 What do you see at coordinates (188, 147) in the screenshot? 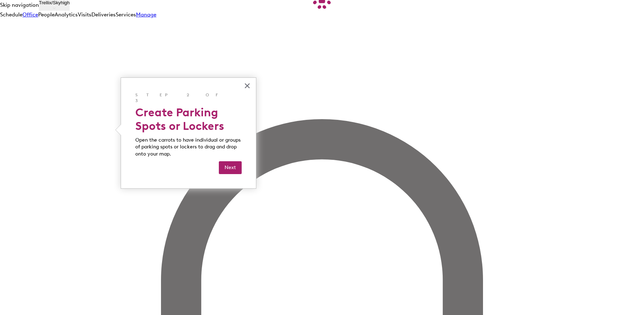
I see `p: Open the carrots to have individual or groups of parking spots or lockers to drag and drop onto y...` at bounding box center [188, 147].